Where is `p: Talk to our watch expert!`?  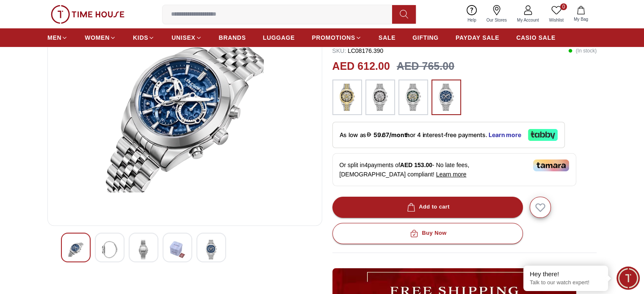 p: Talk to our watch expert! is located at coordinates (566, 282).